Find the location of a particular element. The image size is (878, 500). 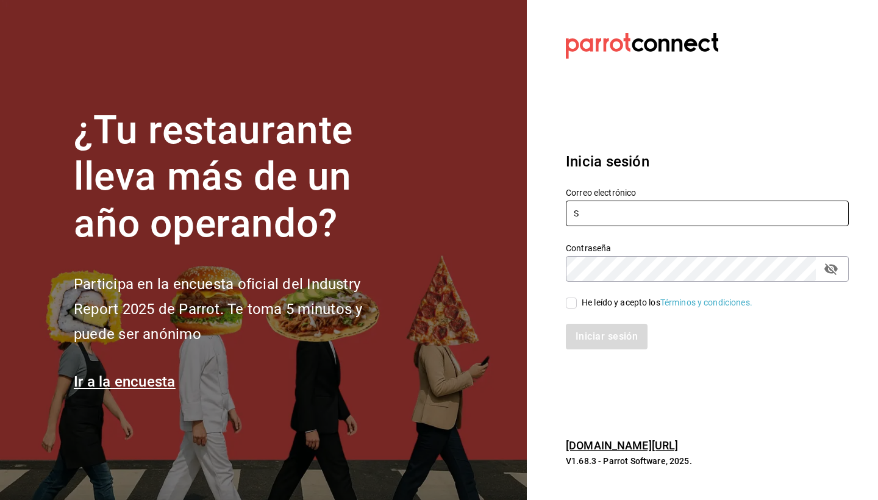

label: Correo electrónico is located at coordinates (707, 192).